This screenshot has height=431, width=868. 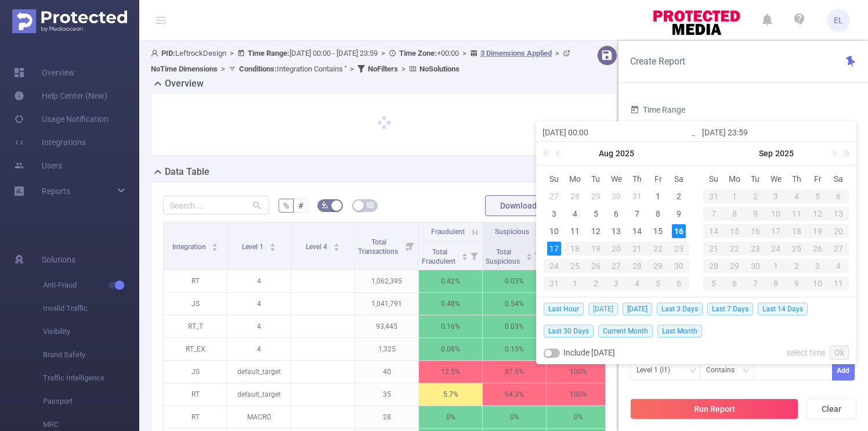 What do you see at coordinates (379, 246) in the screenshot?
I see `span: Total Transactions` at bounding box center [379, 246].